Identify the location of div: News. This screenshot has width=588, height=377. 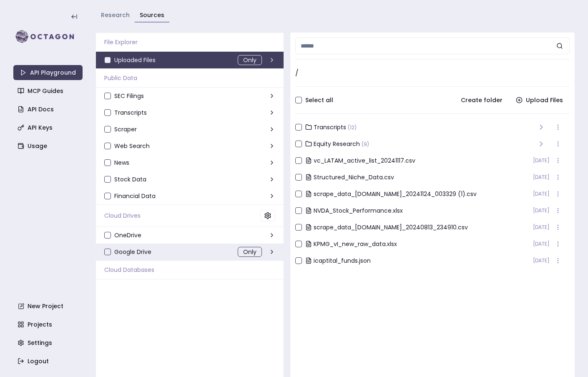
(190, 163).